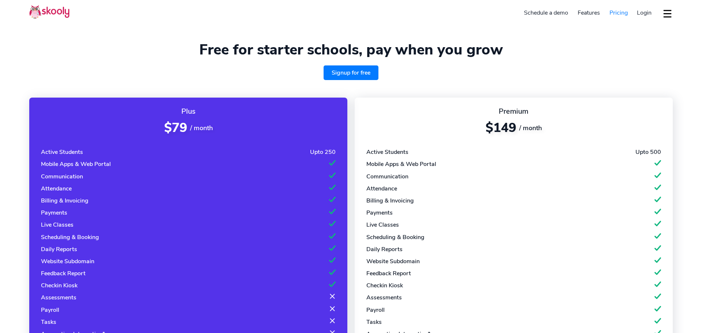 Image resolution: width=702 pixels, height=333 pixels. I want to click on a: Features, so click(589, 13).